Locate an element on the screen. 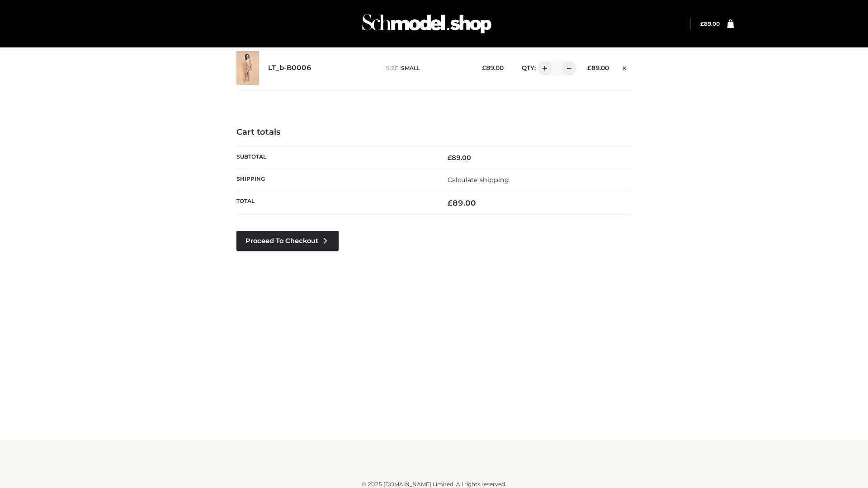 The width and height of the screenshot is (868, 488). h4: Cart totals is located at coordinates (434, 132).